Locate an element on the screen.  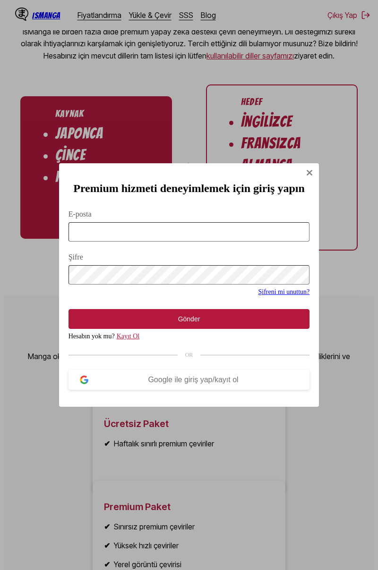
div: Hesabın yok mu? is located at coordinates (189, 337).